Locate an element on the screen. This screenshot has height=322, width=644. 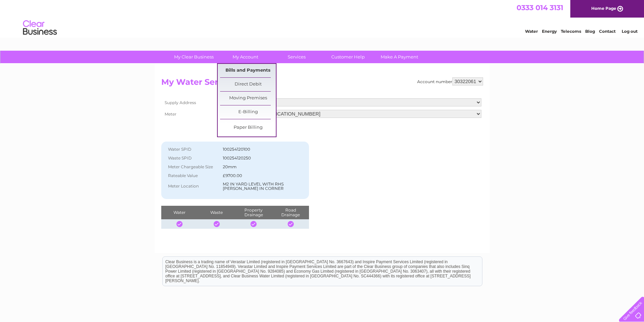
a: Log out is located at coordinates (629, 31).